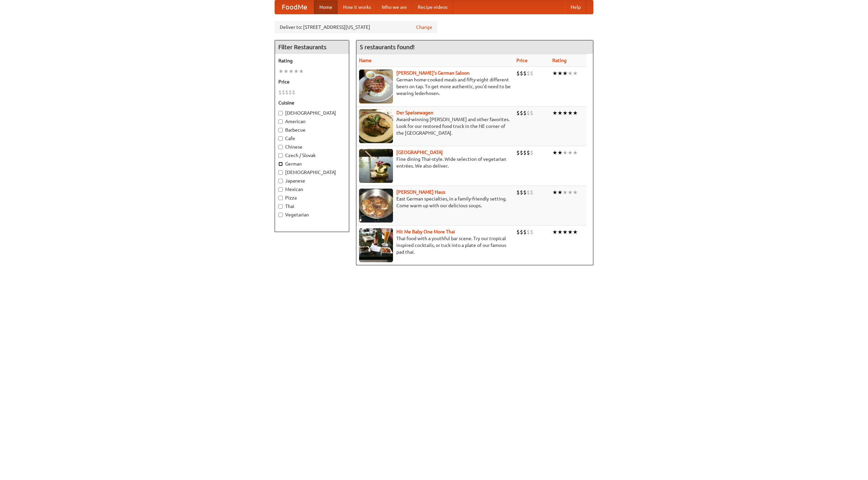 This screenshot has height=480, width=868. I want to click on label: Czech / Slovak, so click(311, 155).